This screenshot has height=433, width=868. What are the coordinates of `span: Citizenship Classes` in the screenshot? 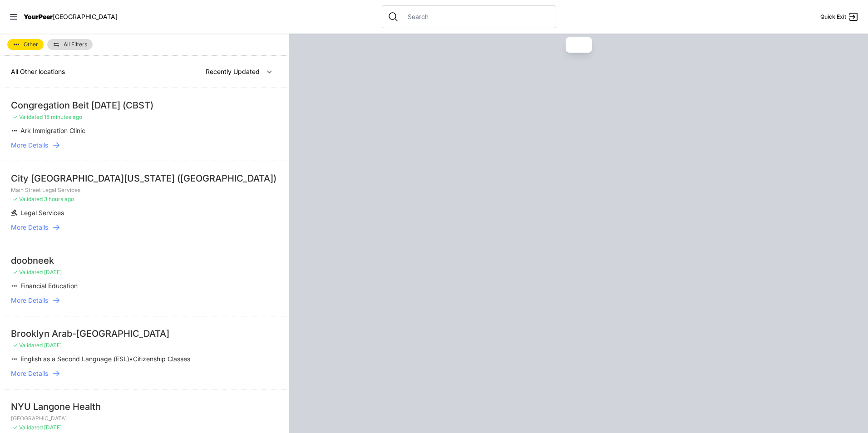 It's located at (161, 359).